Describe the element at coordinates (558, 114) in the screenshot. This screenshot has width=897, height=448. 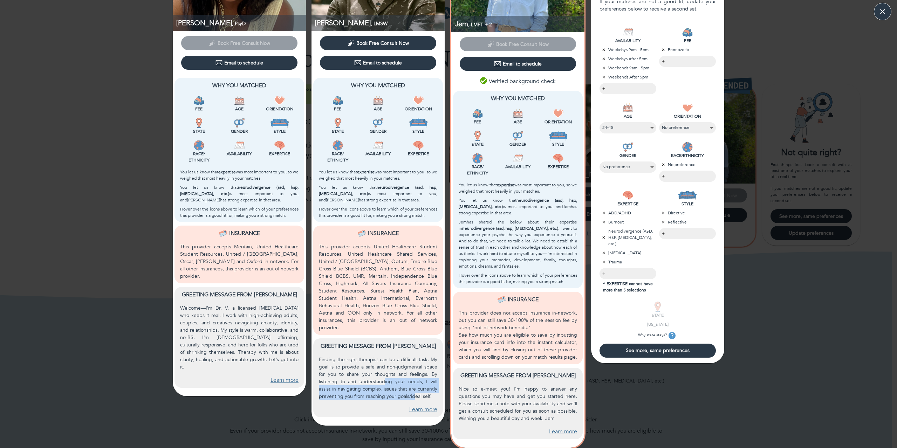
I see `img: Orientation` at that location.